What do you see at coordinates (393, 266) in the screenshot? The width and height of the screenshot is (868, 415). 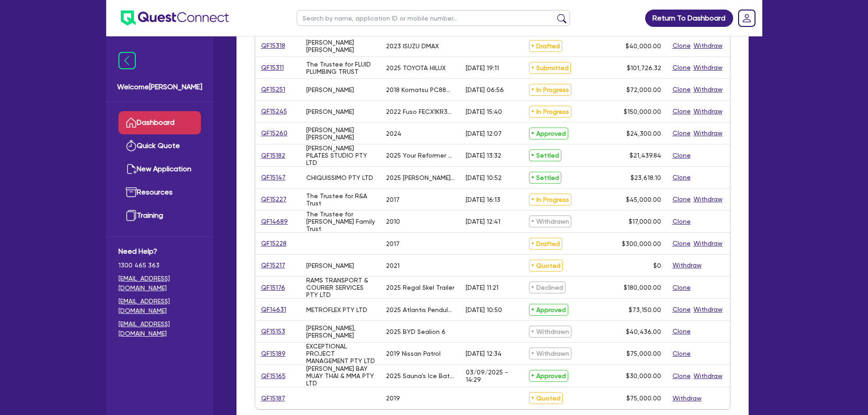 I see `div: 2021` at bounding box center [393, 266].